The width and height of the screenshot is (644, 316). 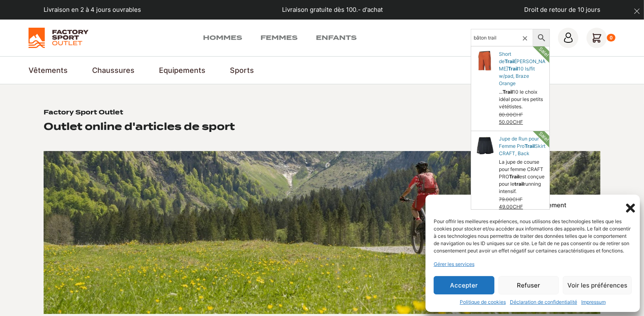 I want to click on a: Enfants, so click(x=336, y=38).